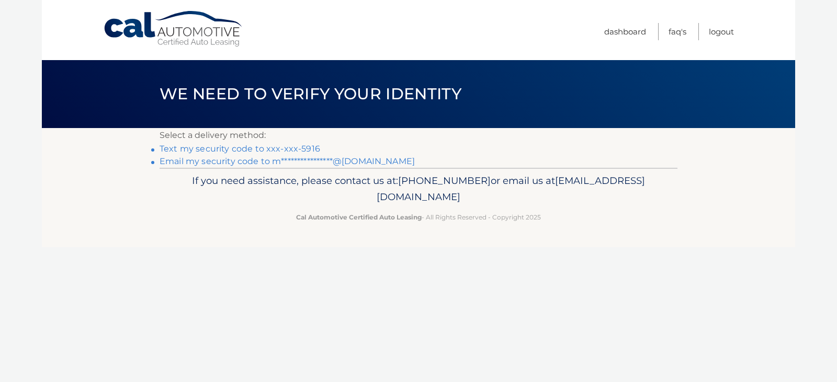 The image size is (837, 382). What do you see at coordinates (625, 31) in the screenshot?
I see `a: Dashboard` at bounding box center [625, 31].